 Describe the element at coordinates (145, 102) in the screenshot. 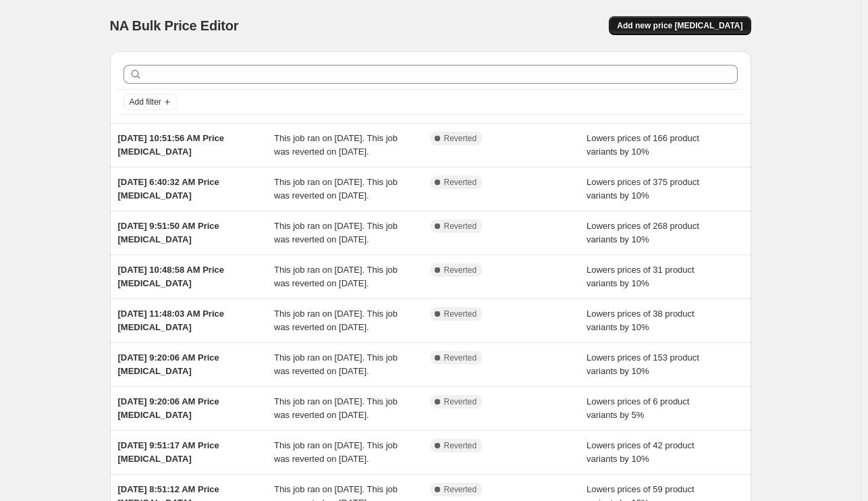

I see `span: Add filter` at that location.